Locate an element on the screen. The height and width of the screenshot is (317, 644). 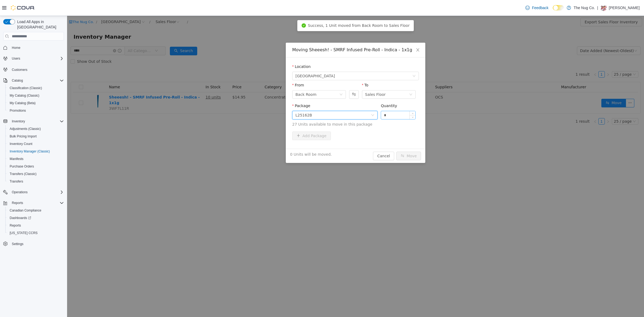
nav: Complex example is located at coordinates (34, 152).